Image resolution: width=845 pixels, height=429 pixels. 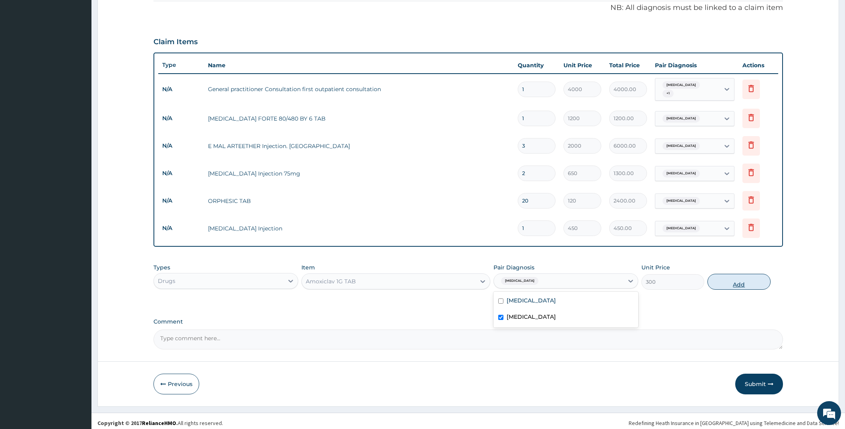 What do you see at coordinates (628, 65) in the screenshot?
I see `th: Total Price` at bounding box center [628, 65].